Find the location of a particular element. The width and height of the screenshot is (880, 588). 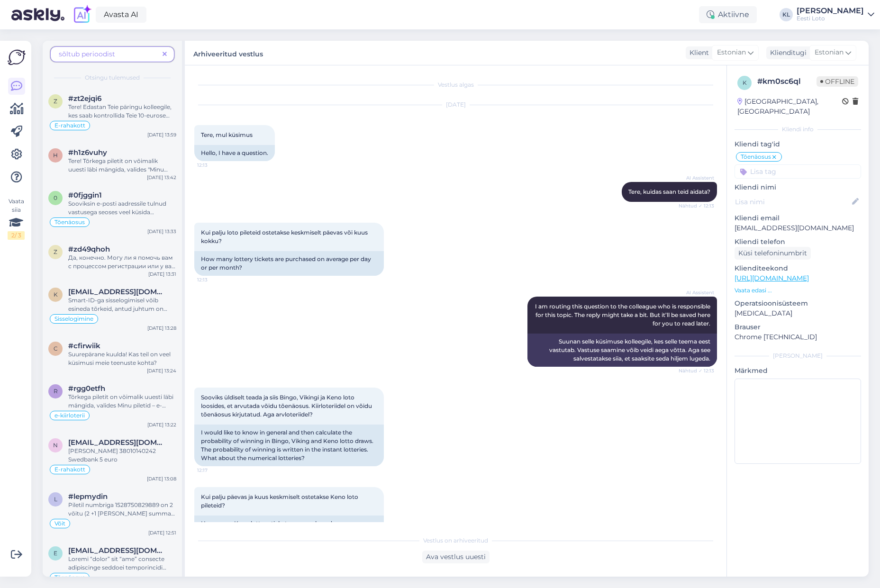

p: Vaata edasi ... is located at coordinates (798, 290).